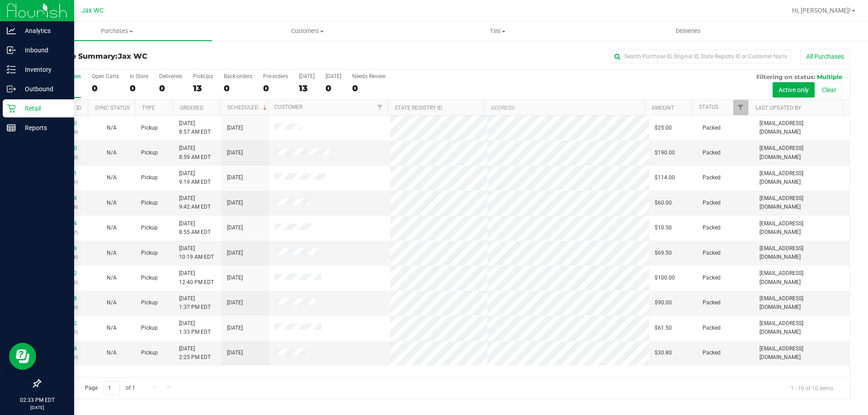 This screenshot has width=868, height=415. Describe the element at coordinates (105, 76) in the screenshot. I see `div: Open Carts` at that location.